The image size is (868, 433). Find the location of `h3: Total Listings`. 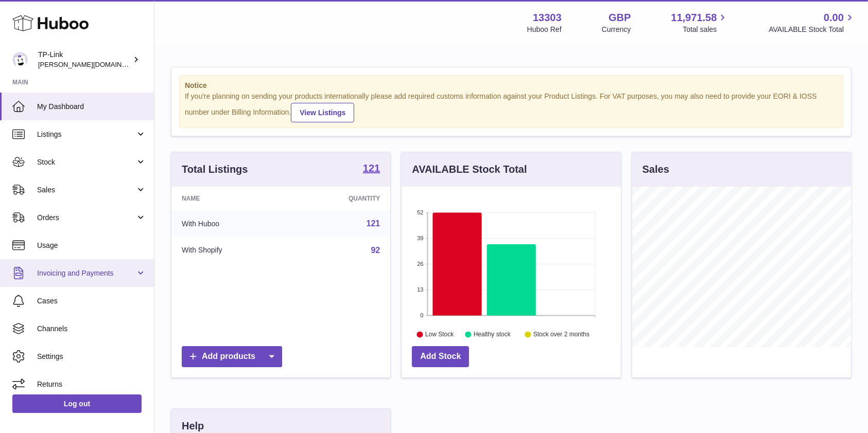

h3: Total Listings is located at coordinates (215, 169).